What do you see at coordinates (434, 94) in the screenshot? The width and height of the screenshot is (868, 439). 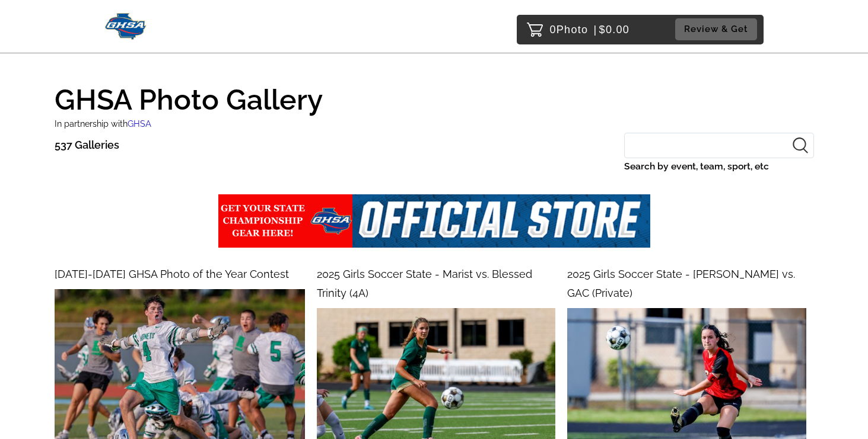 I see `h1: GHSA Photo Gallery` at bounding box center [434, 94].